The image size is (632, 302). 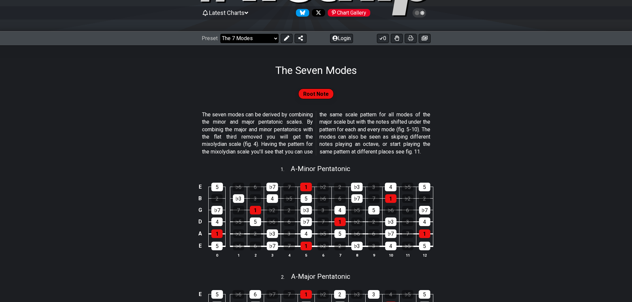 I want to click on span: Latest Charts, so click(x=227, y=13).